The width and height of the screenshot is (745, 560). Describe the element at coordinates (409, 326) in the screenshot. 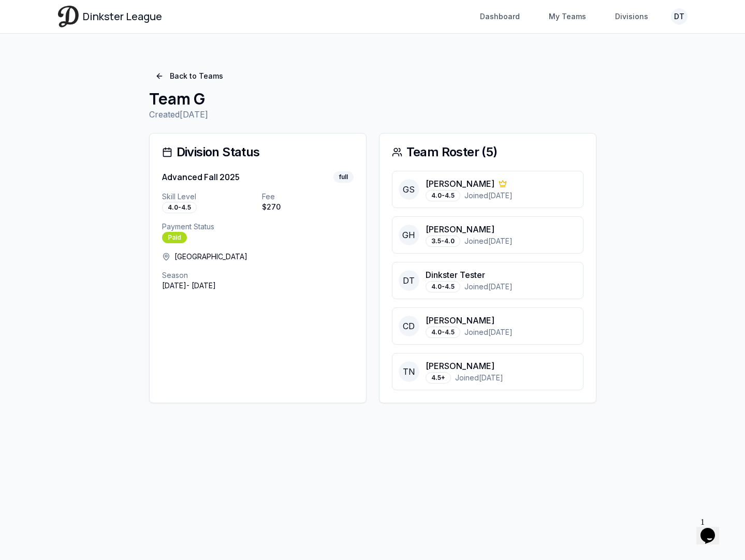

I see `span: CD` at that location.